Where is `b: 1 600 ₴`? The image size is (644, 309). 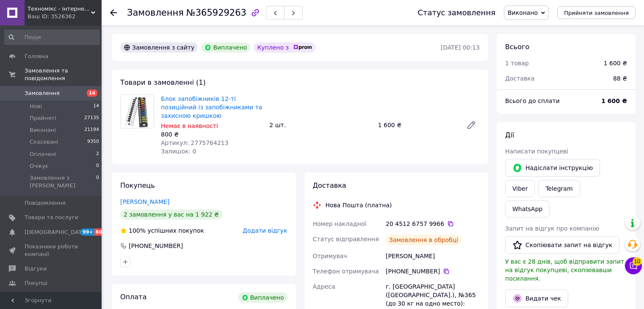 b: 1 600 ₴ is located at coordinates (615, 101).